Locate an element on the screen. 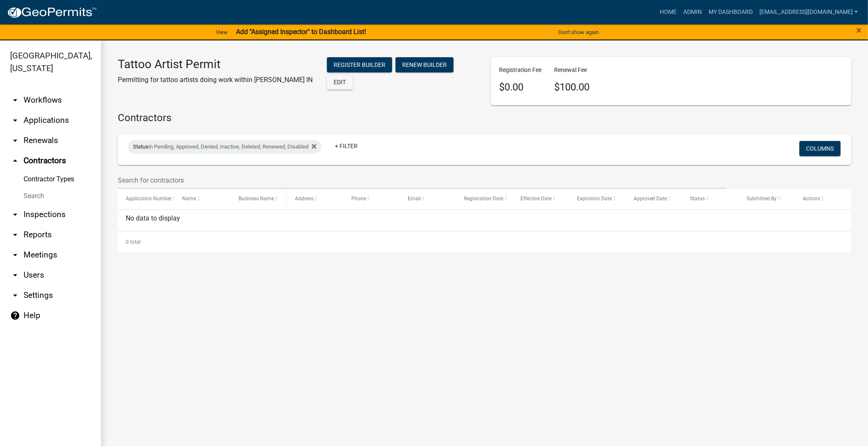 This screenshot has height=446, width=868. datatable-header-cell: Application Number is located at coordinates (146, 199).